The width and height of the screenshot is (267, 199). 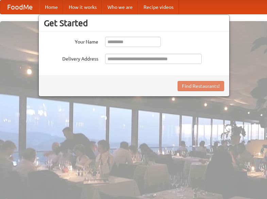 I want to click on label: Your Name, so click(x=71, y=41).